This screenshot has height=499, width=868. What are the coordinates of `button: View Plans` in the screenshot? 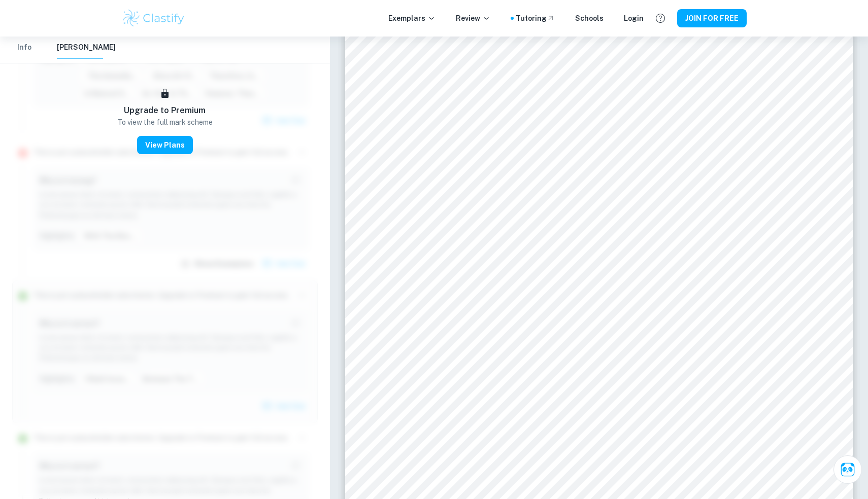 It's located at (165, 145).